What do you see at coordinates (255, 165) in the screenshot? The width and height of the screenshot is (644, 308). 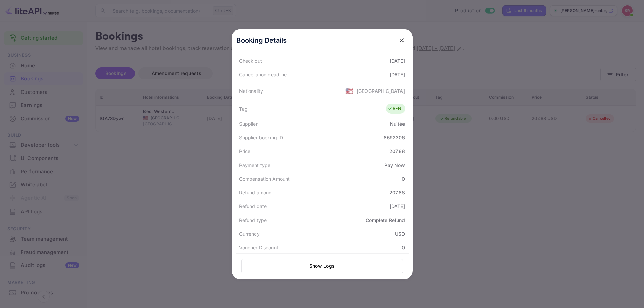 I see `div: Payment type` at bounding box center [255, 165].